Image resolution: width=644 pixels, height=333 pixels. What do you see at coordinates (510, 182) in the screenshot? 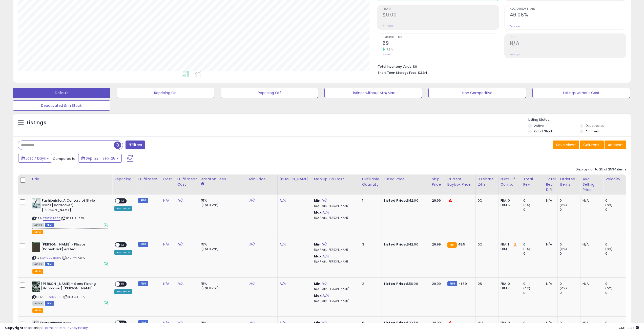
I see `div: Num of Comp.` at bounding box center [510, 182].